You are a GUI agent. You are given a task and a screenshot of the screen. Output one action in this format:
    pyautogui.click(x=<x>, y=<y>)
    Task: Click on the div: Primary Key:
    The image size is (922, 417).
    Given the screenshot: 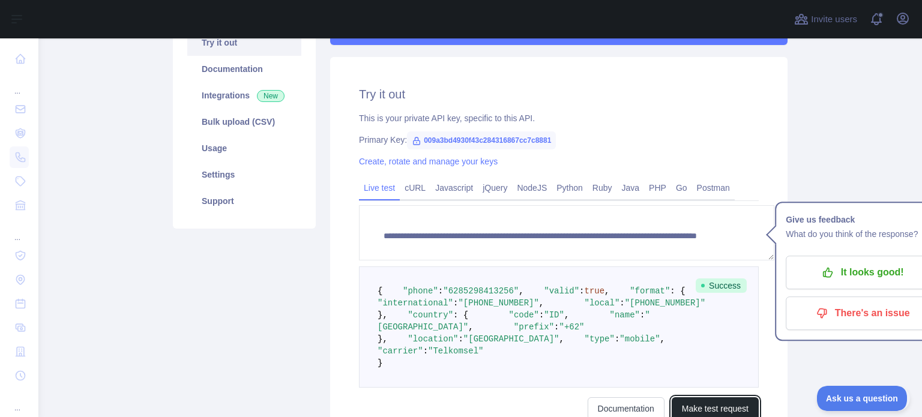 What is the action you would take?
    pyautogui.click(x=559, y=140)
    